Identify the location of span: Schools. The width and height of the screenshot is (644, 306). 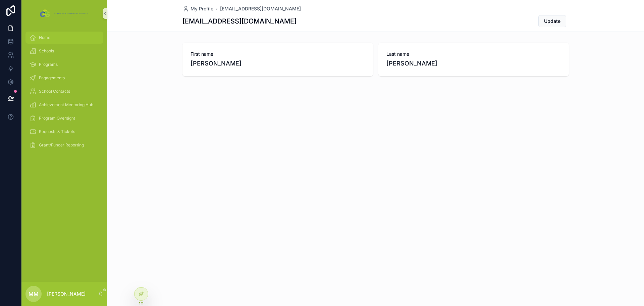
(46, 51).